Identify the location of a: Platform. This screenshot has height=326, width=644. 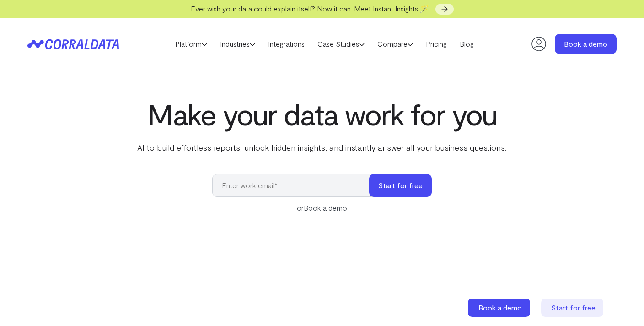
(191, 44).